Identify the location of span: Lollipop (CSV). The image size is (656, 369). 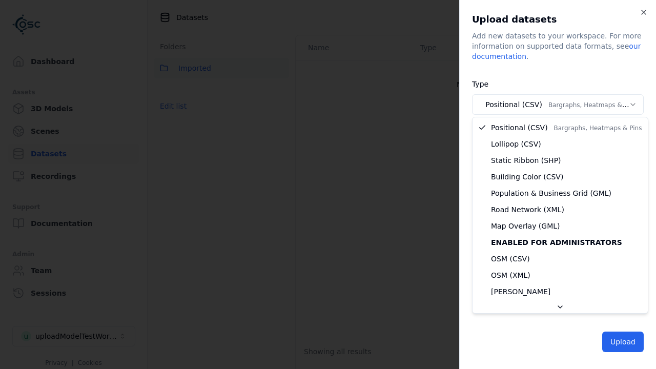
(516, 144).